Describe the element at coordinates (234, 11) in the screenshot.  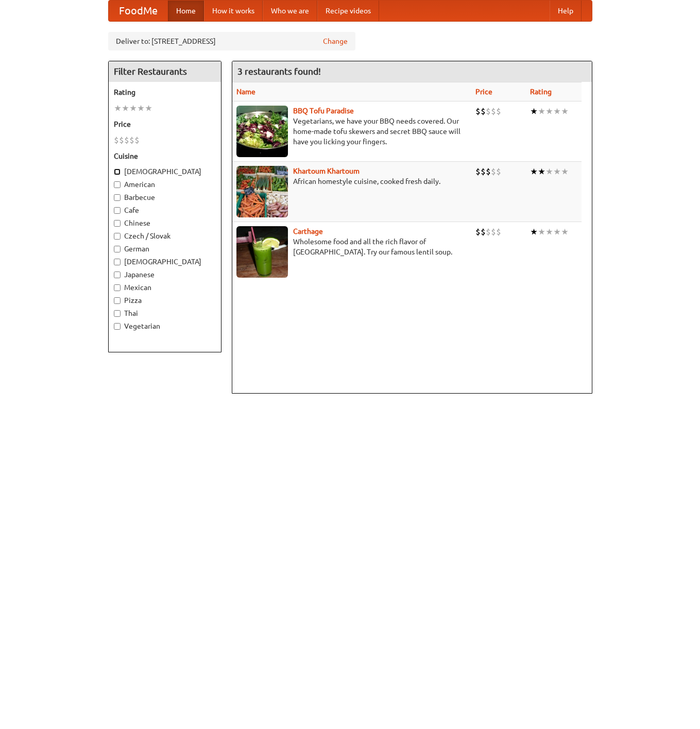
I see `a: How it works` at that location.